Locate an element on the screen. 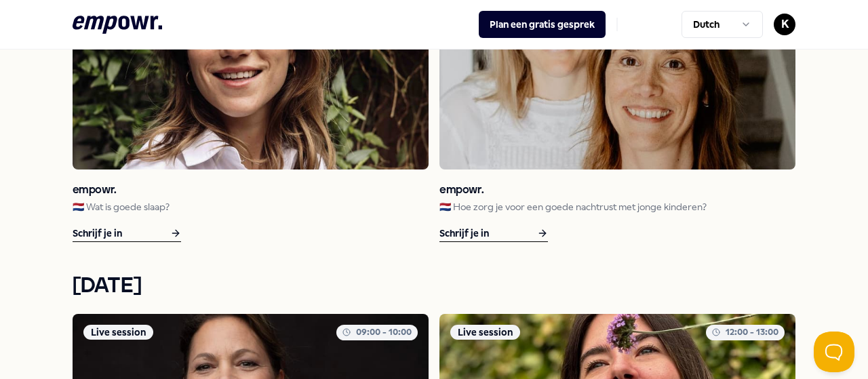  div: 09:00 - 10:00 is located at coordinates (377, 332).